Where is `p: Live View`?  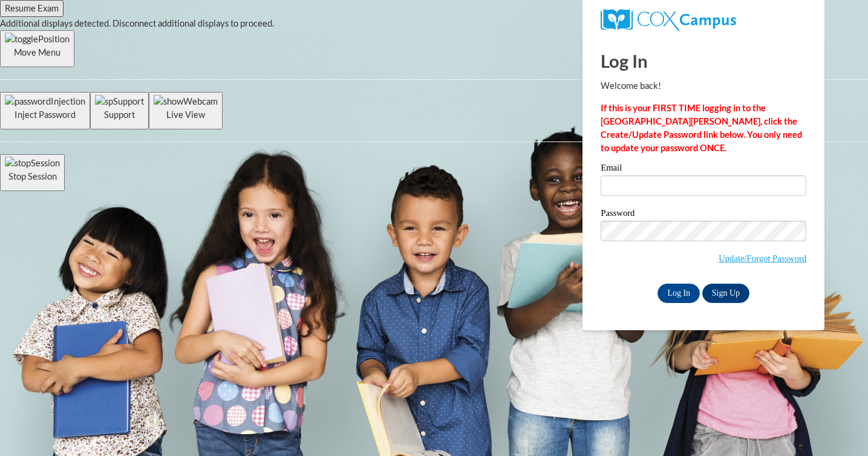 p: Live View is located at coordinates (186, 115).